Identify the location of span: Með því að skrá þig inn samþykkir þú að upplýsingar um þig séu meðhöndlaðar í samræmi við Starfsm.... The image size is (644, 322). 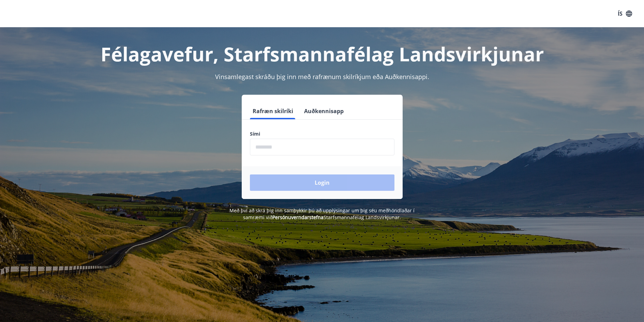
(322, 213).